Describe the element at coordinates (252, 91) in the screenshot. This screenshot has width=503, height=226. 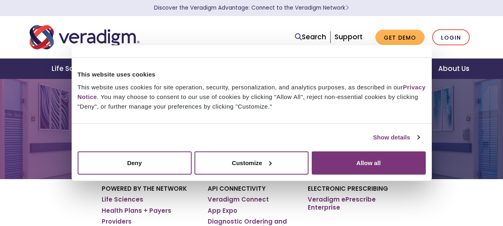
I see `a: Privacy Notice` at that location.